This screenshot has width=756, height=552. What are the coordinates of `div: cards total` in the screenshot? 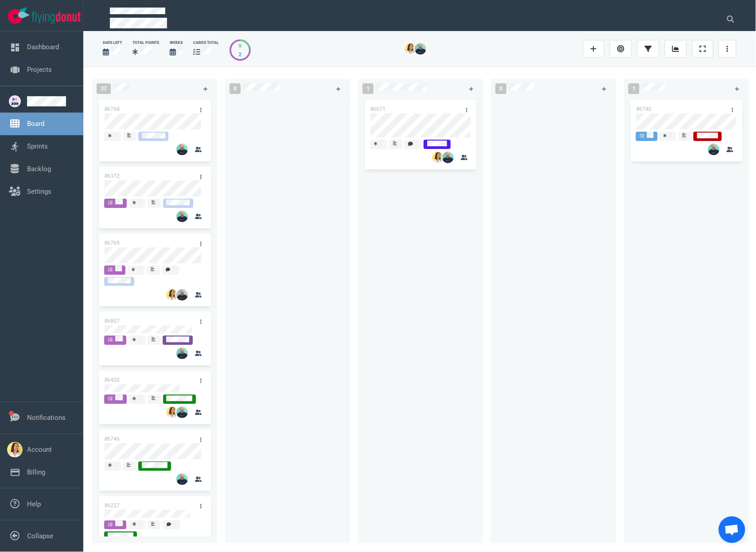 It's located at (206, 42).